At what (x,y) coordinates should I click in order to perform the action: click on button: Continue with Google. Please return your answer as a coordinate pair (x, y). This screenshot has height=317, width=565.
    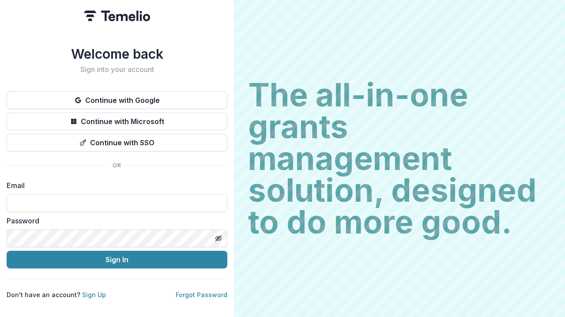
    Looking at the image, I should click on (117, 100).